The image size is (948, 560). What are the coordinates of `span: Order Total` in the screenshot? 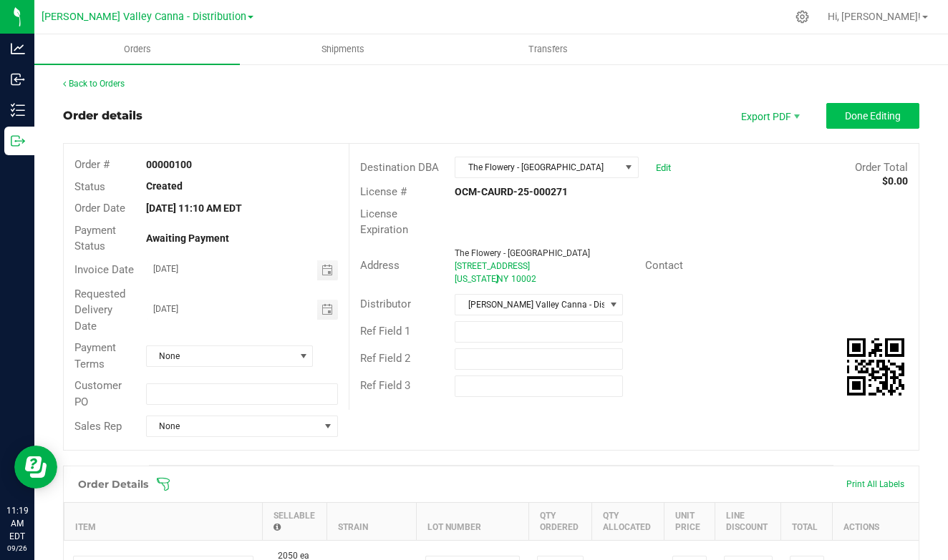 It's located at (881, 167).